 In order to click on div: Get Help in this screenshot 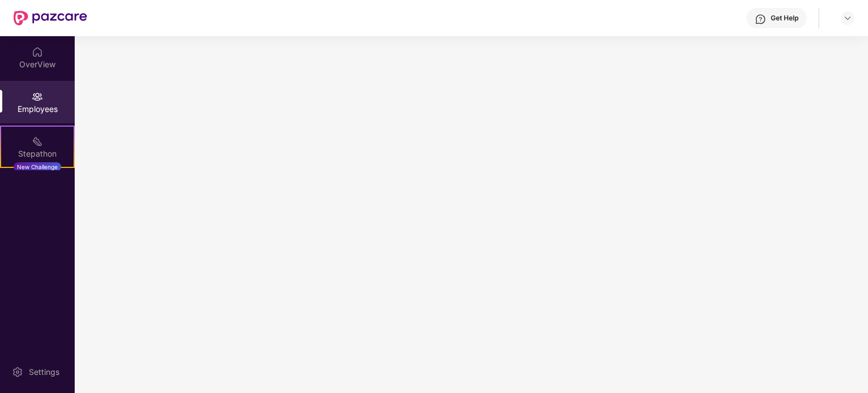, I will do `click(785, 18)`.